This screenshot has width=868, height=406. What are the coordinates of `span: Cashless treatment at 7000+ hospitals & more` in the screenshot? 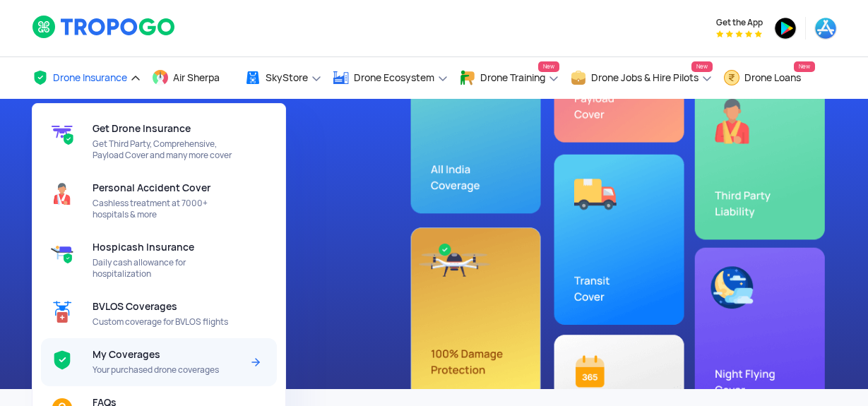 It's located at (167, 209).